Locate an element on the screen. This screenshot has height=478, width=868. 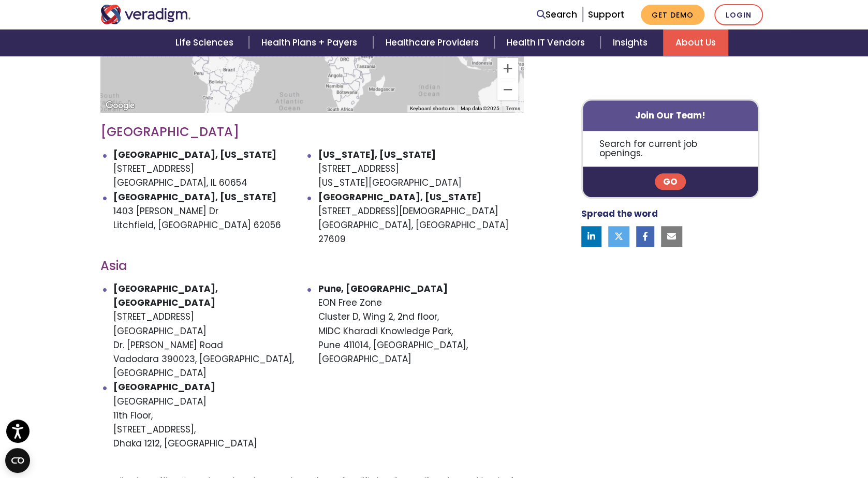
button: Open CMP widget is located at coordinates (18, 460).